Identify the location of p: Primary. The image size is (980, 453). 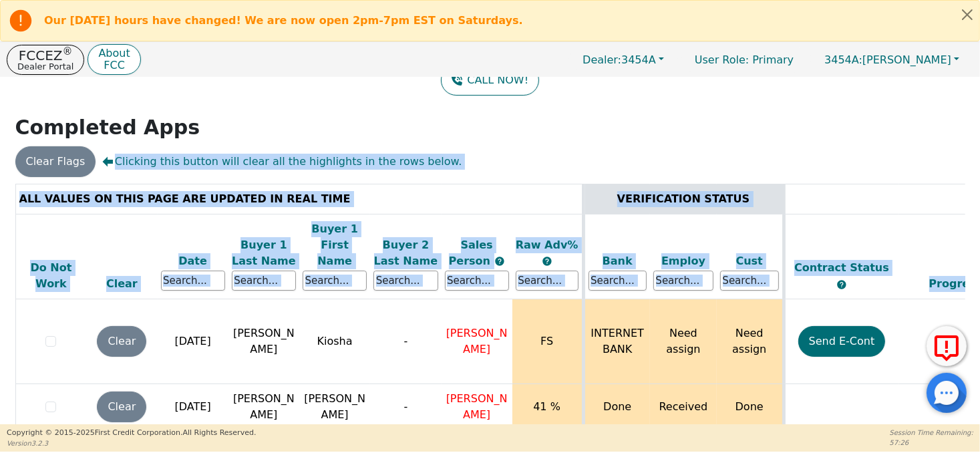
(744, 59).